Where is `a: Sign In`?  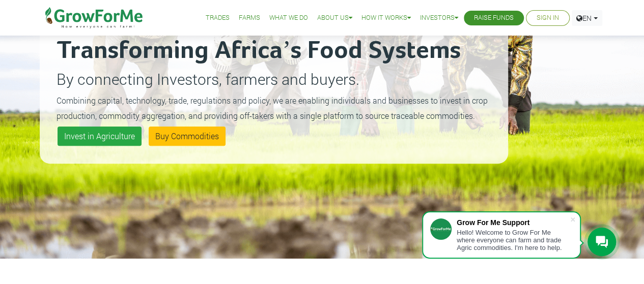 a: Sign In is located at coordinates (548, 18).